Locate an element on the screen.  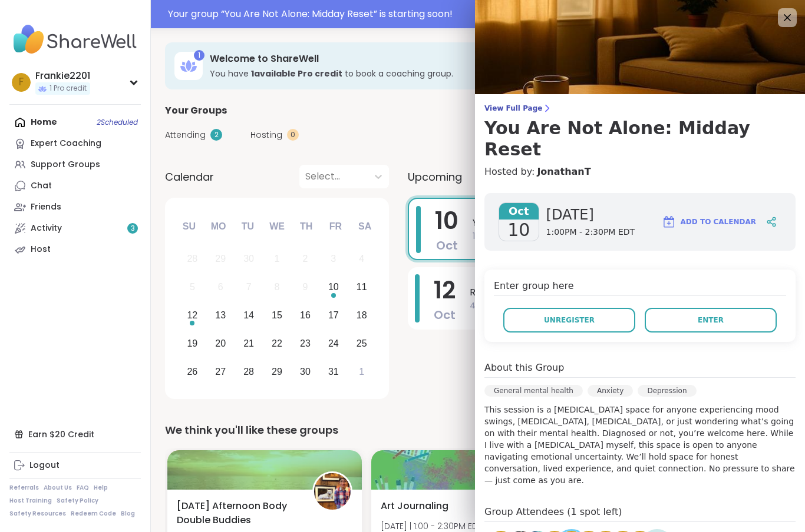
span: Add to Calendar is located at coordinates (718, 222).